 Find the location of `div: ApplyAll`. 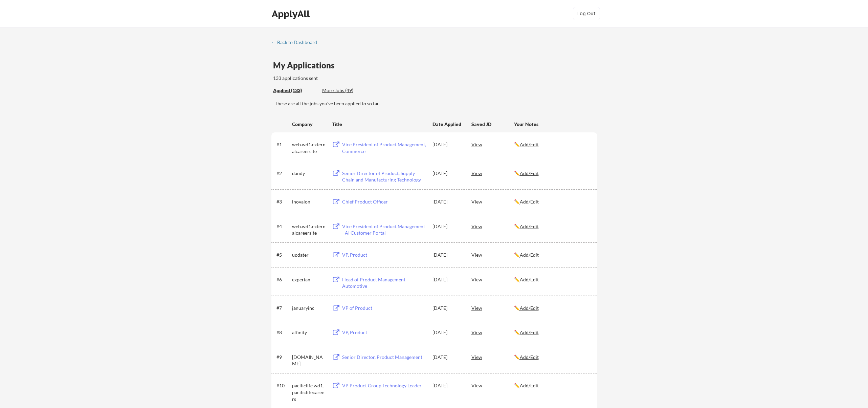

div: ApplyAll is located at coordinates (292, 14).